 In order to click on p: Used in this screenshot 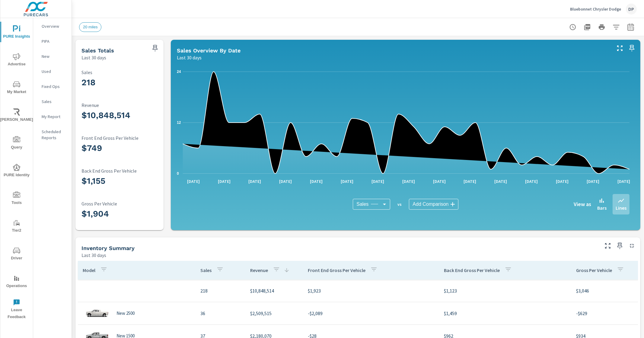, I will do `click(54, 72)`.